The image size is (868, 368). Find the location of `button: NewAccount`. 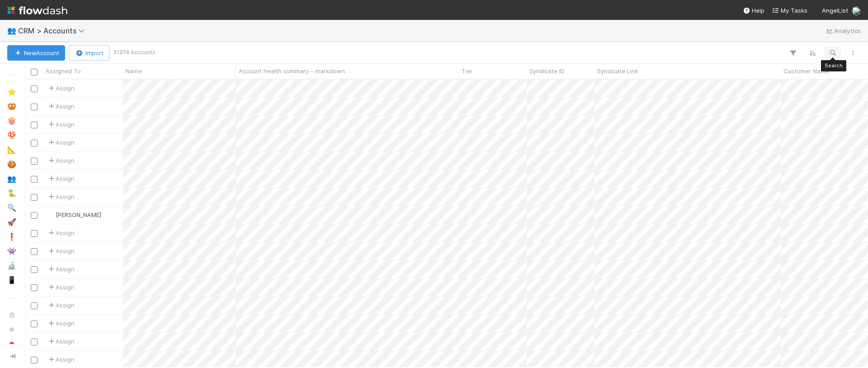

button: NewAccount is located at coordinates (36, 53).